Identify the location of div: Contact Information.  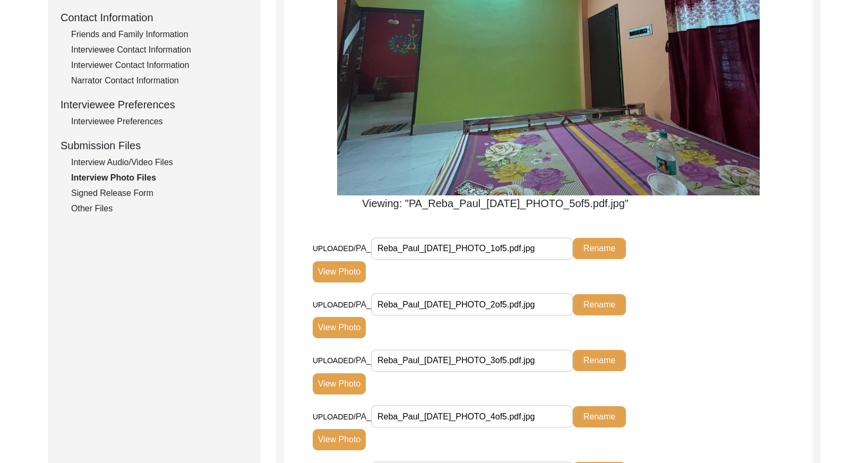
(154, 17).